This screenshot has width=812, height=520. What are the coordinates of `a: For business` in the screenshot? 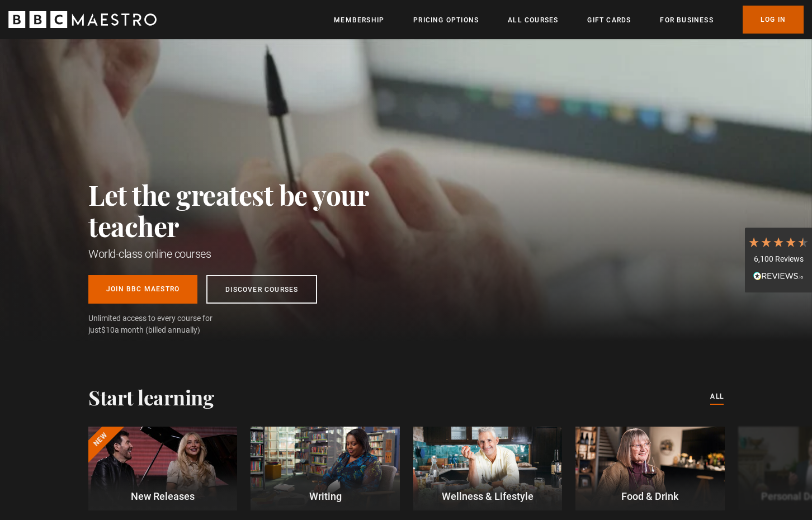 It's located at (686, 20).